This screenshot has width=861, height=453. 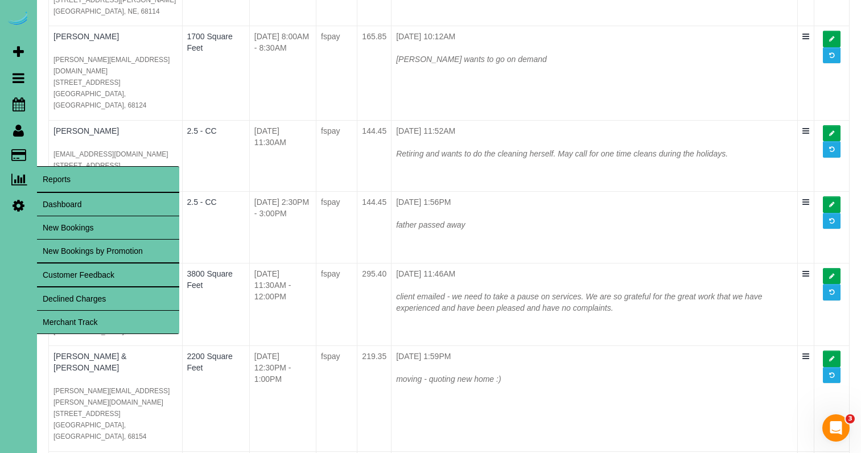 I want to click on img: Automaid Logo, so click(x=18, y=19).